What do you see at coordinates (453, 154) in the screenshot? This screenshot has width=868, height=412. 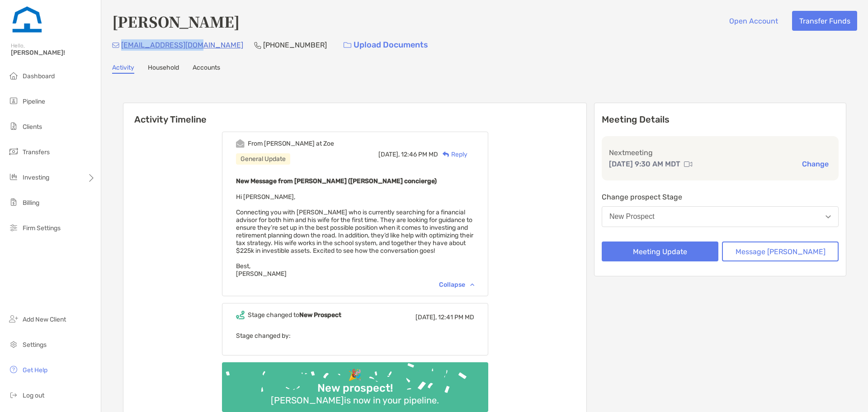 I see `div: Reply` at bounding box center [453, 154].